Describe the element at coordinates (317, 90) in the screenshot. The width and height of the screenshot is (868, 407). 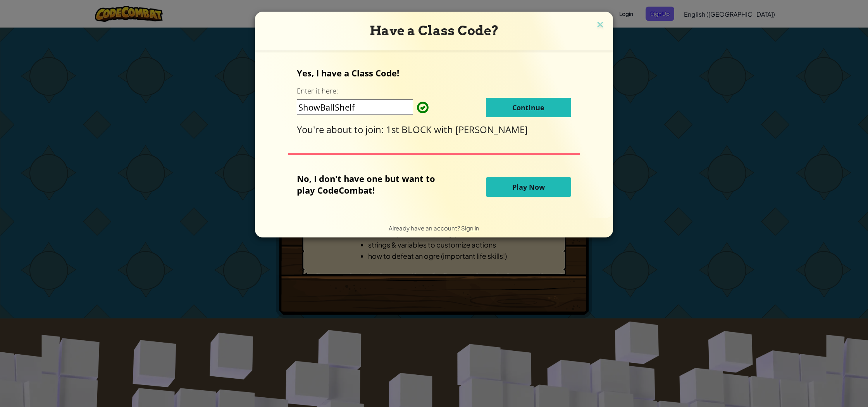
I see `label: Enter it here:` at that location.